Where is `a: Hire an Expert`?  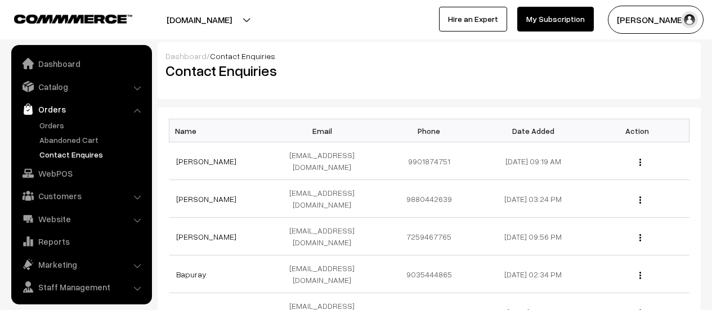 a: Hire an Expert is located at coordinates (473, 19).